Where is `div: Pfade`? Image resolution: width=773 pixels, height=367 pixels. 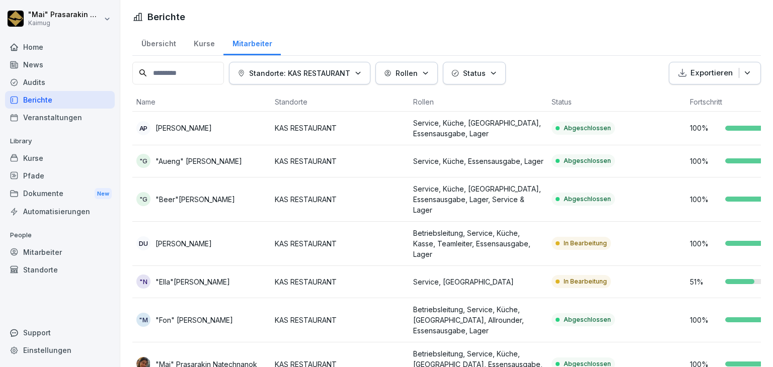 div: Pfade is located at coordinates (60, 176).